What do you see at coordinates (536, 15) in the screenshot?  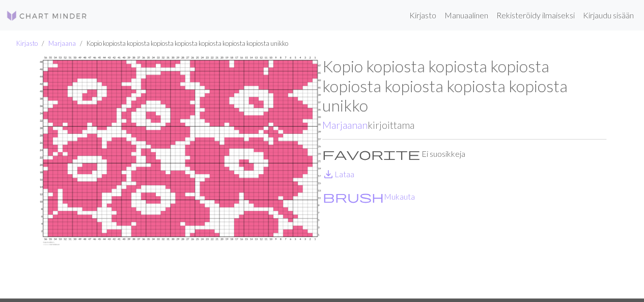 I see `a: Rekisteröidy ilmaiseksi` at bounding box center [536, 15].